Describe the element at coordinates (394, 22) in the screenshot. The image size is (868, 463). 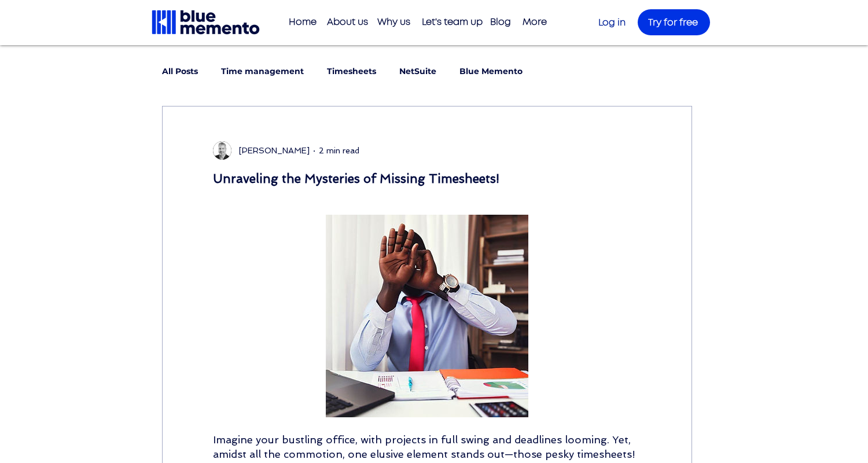
I see `a: Why us` at that location.